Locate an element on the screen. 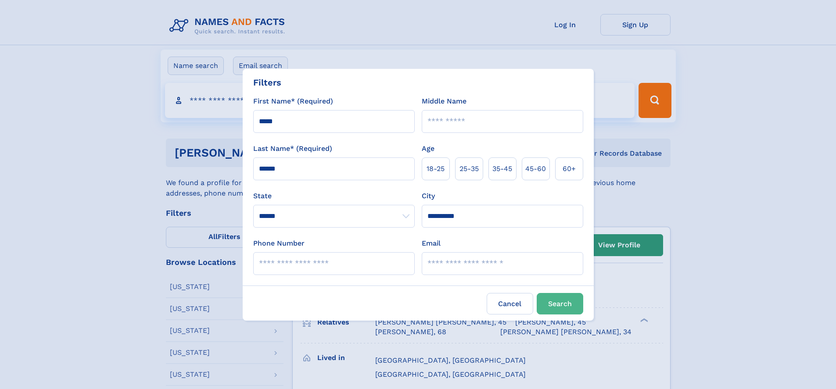 This screenshot has height=389, width=836. span: 60+ is located at coordinates (569, 169).